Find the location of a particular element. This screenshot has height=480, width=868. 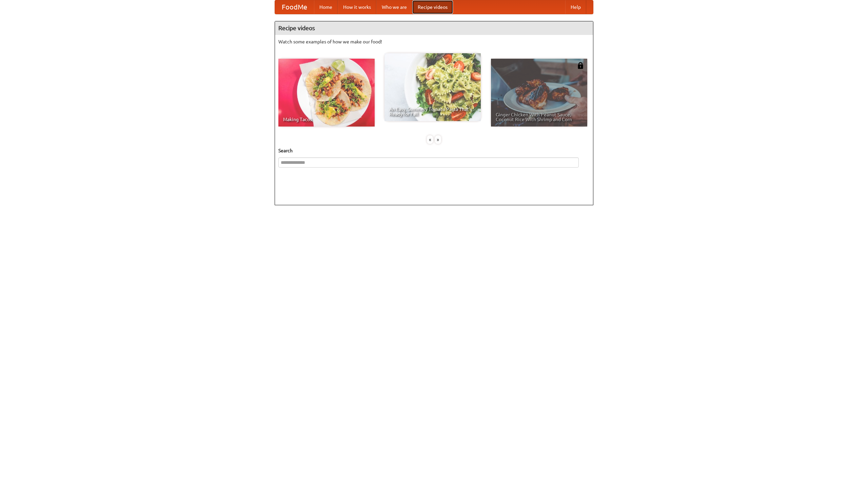

img: 483408.png is located at coordinates (580, 66).